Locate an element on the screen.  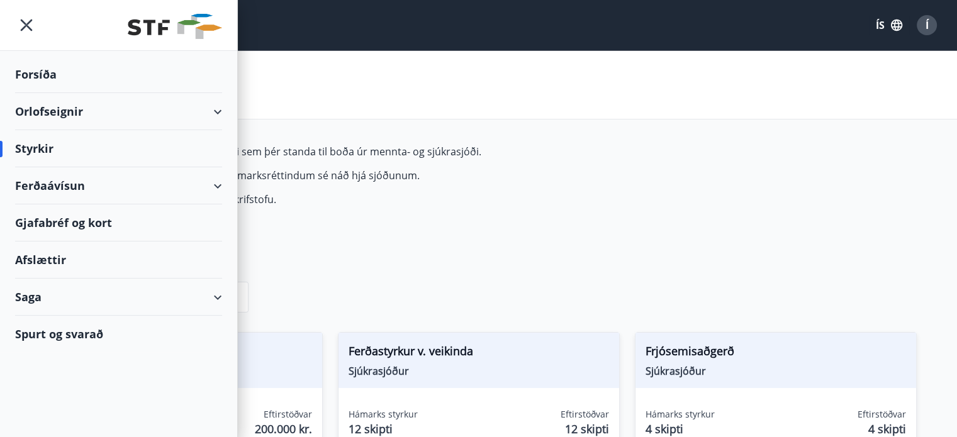
div: Styrkir is located at coordinates (118, 148).